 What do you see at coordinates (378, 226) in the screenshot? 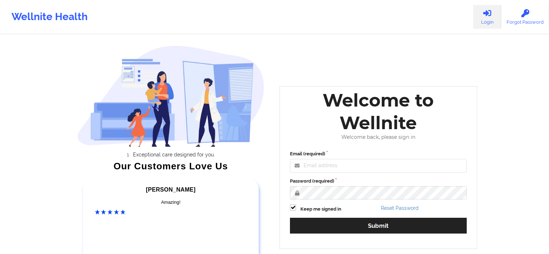
I see `button: Submit` at bounding box center [378, 226].